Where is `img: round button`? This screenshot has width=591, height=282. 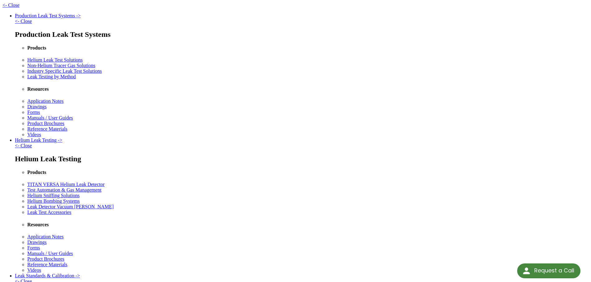
img: round button is located at coordinates (526, 271).